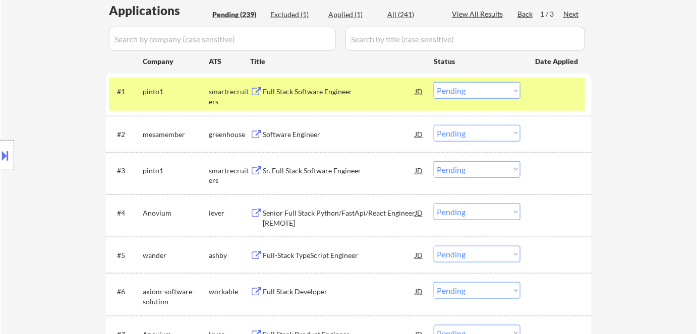 This screenshot has height=334, width=697. Describe the element at coordinates (552, 14) in the screenshot. I see `div: 1 / 3` at that location.